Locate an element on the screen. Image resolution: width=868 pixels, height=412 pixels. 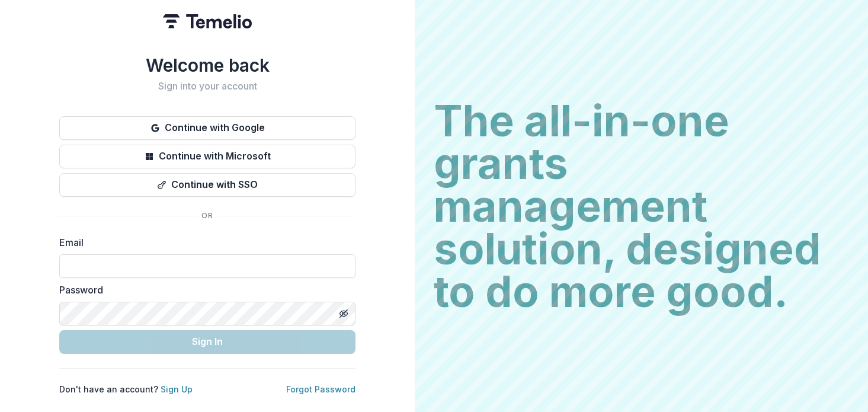
button: Continue with Google is located at coordinates (208, 128).